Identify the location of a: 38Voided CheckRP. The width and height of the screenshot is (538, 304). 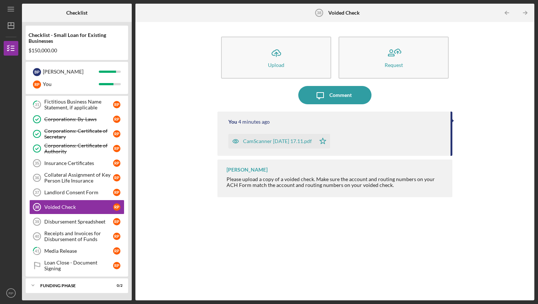
(77, 207).